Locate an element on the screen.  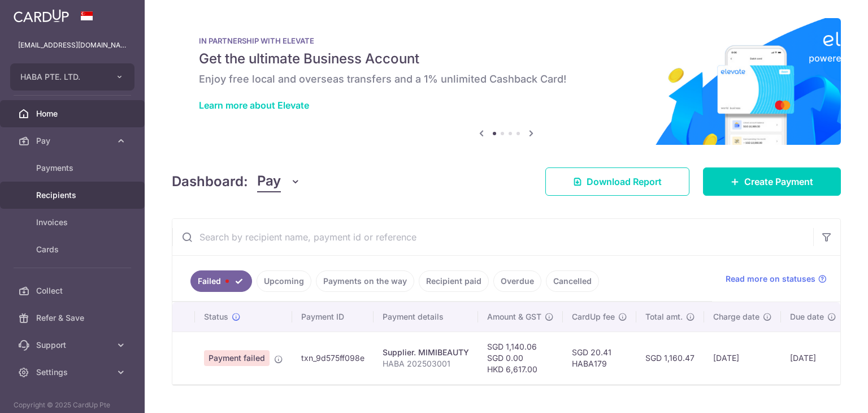
a: Create Payment is located at coordinates (772, 182).